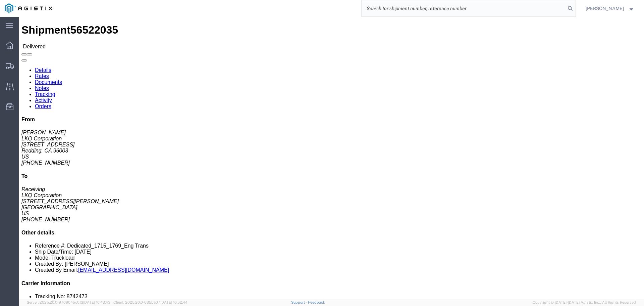 The width and height of the screenshot is (644, 306). What do you see at coordinates (69, 302) in the screenshot?
I see `span: Server: 2025.20.0-970904bc0f3` at bounding box center [69, 302].